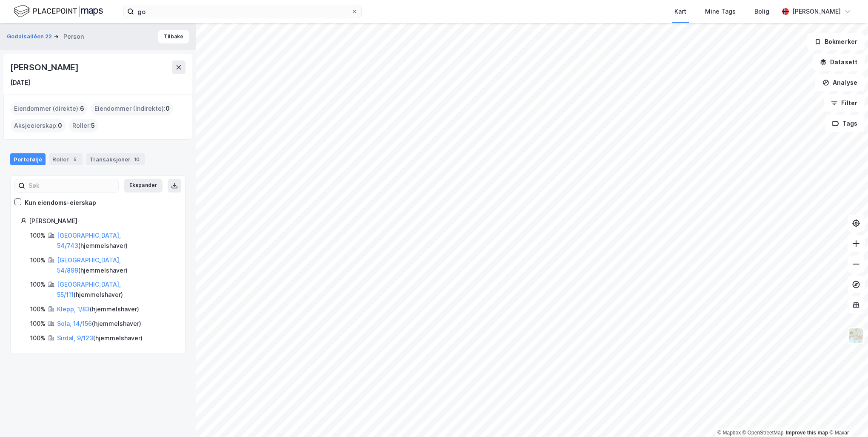 The width and height of the screenshot is (868, 437). I want to click on a: Klepp, 1/83, so click(73, 309).